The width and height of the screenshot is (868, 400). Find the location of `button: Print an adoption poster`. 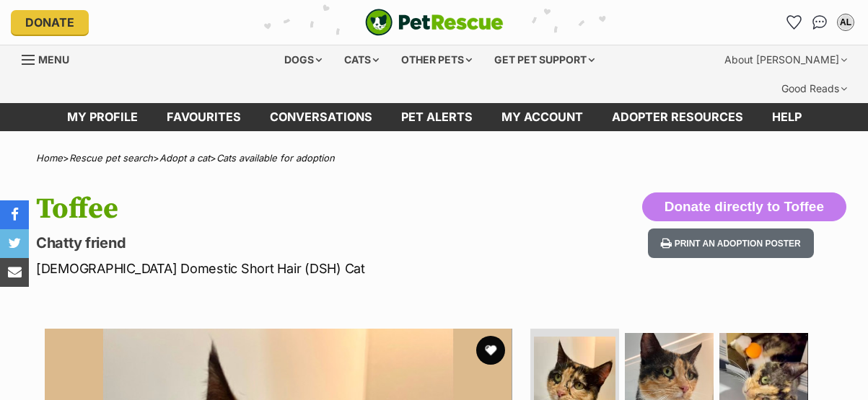

button: Print an adoption poster is located at coordinates (731, 243).